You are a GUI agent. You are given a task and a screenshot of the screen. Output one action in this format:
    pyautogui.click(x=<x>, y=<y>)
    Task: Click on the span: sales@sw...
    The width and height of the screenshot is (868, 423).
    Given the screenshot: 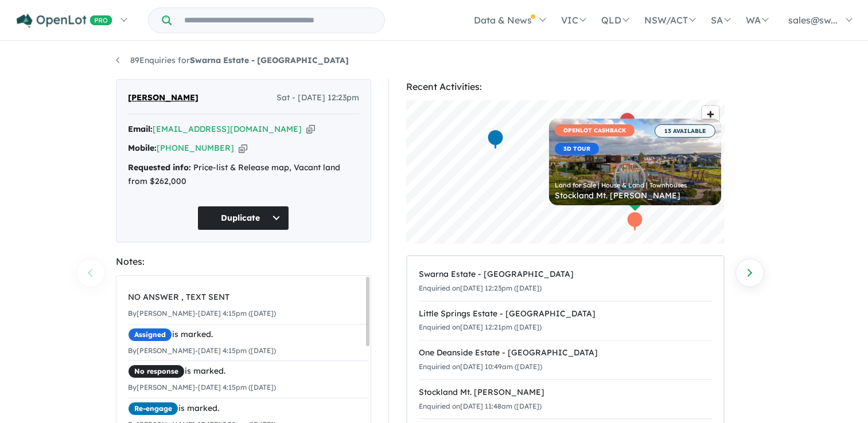 What is the action you would take?
    pyautogui.click(x=813, y=20)
    